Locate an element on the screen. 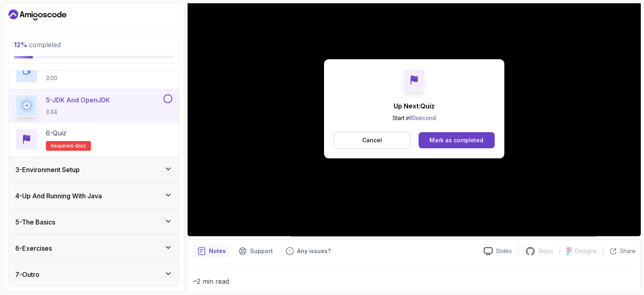 The height and width of the screenshot is (295, 644). p: 5 - JDK And OpenJDK is located at coordinates (78, 100).